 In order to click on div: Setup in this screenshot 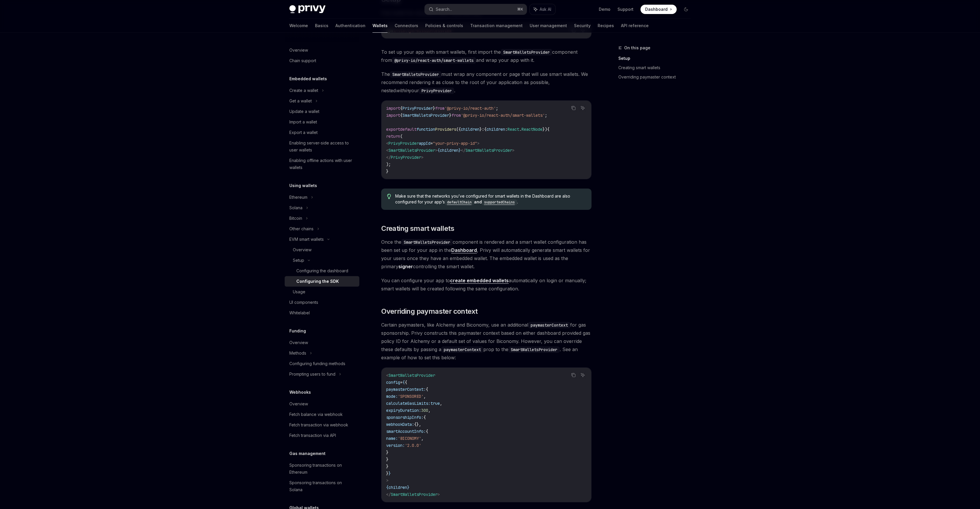, I will do `click(298, 260)`.